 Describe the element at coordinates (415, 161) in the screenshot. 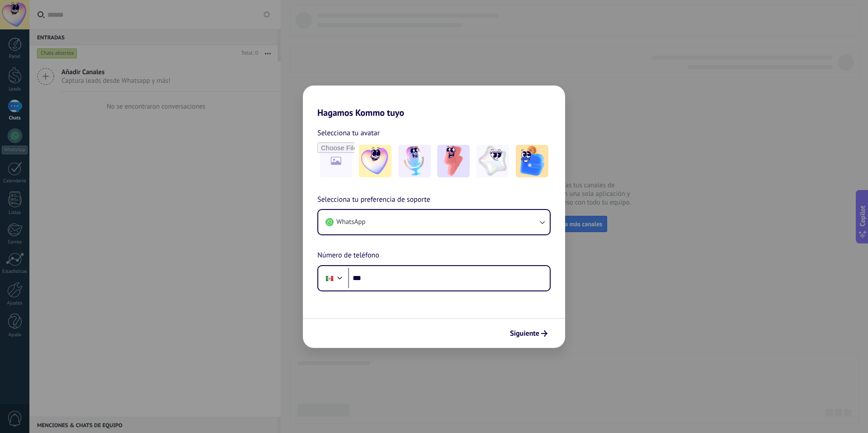

I see `img: -2.jpeg` at that location.